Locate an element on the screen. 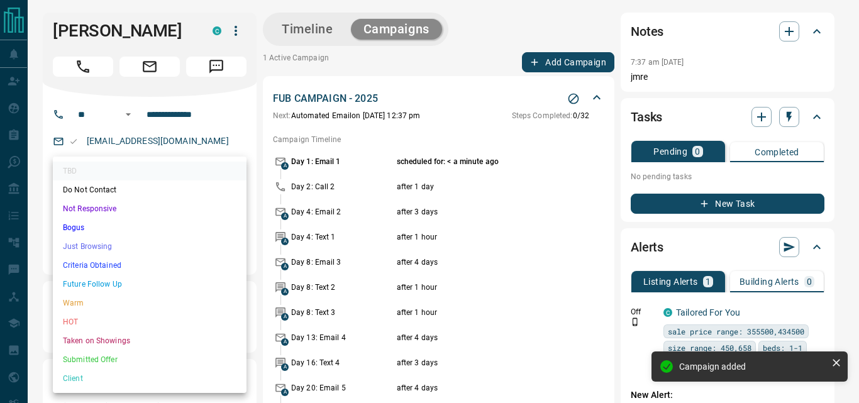 Image resolution: width=859 pixels, height=403 pixels. li: Taken on Showings is located at coordinates (150, 341).